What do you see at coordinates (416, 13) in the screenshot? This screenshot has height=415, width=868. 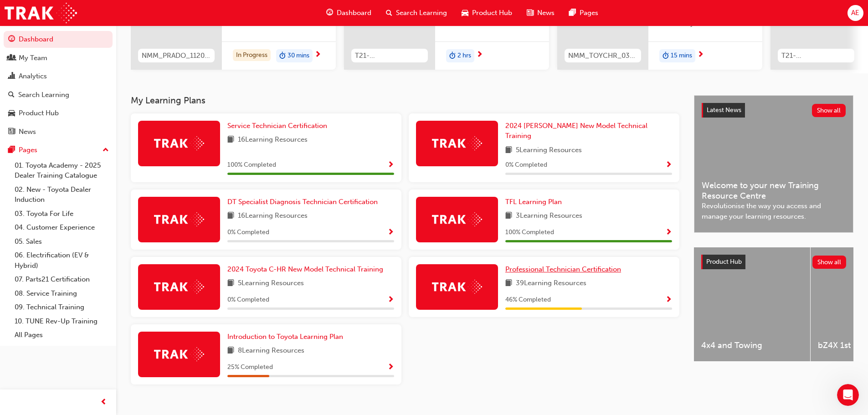 I see `a: search-iconSearch Learning` at bounding box center [416, 13].